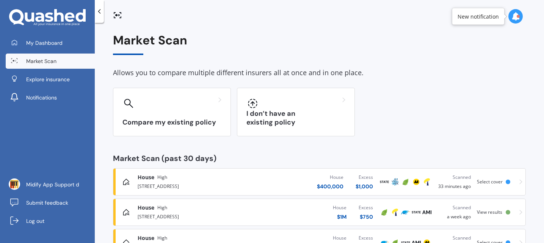 This screenshot has height=243, width=544. What do you see at coordinates (340, 216) in the screenshot?
I see `div: $ 1M` at bounding box center [340, 216].